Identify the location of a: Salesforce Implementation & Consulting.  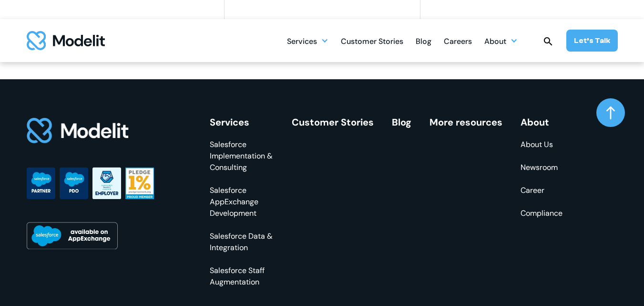
(242, 156).